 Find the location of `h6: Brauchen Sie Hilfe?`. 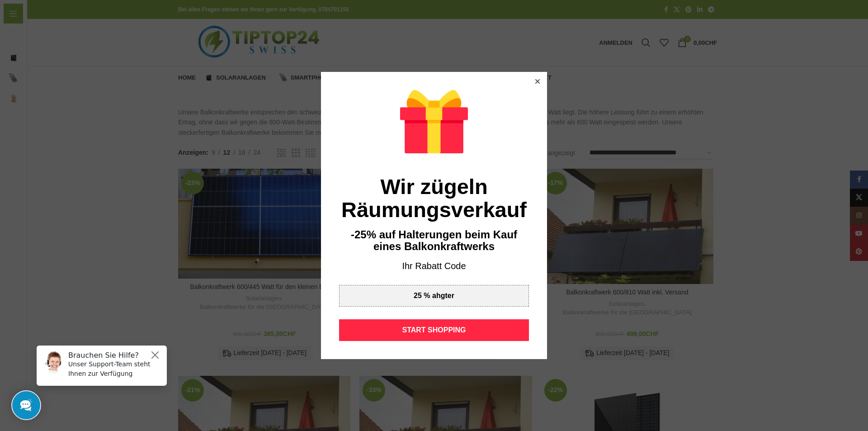

h6: Brauchen Sie Hilfe? is located at coordinates (85, 16).